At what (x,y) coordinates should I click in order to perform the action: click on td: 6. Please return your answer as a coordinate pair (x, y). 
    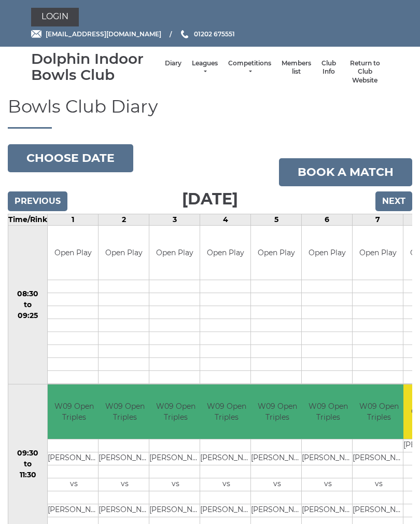
    Looking at the image, I should click on (327, 219).